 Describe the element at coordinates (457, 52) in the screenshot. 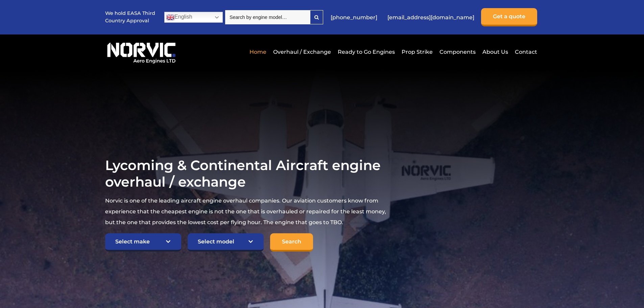

I see `a: Components` at that location.